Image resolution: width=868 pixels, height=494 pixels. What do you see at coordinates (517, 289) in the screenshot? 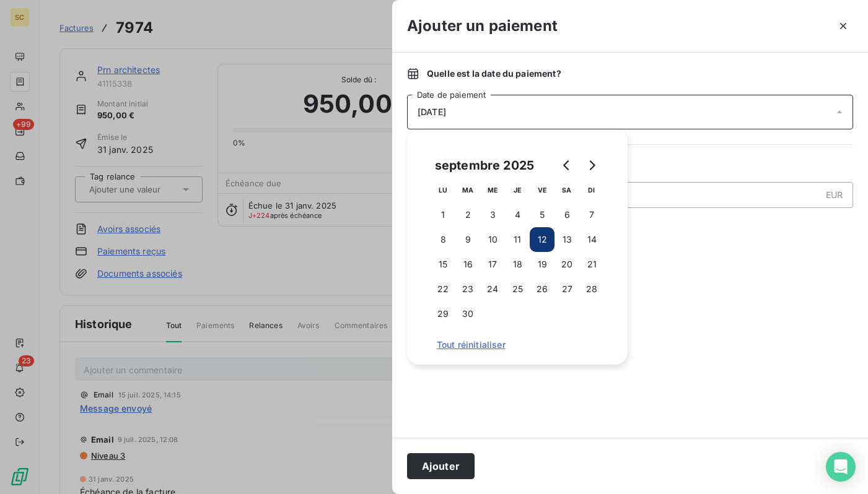
I see `button: 25` at bounding box center [517, 289].